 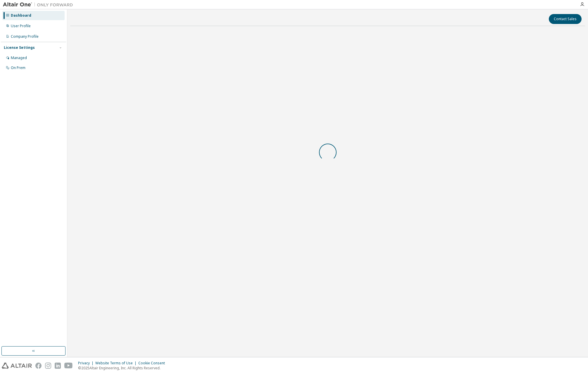 What do you see at coordinates (21, 26) in the screenshot?
I see `div: User Profile` at bounding box center [21, 26].